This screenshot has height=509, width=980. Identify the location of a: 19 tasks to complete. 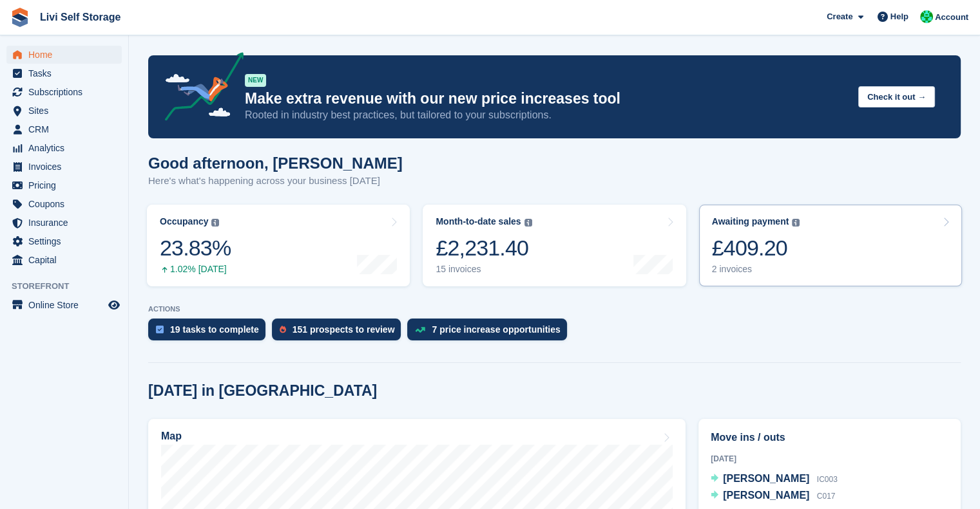
(210, 333).